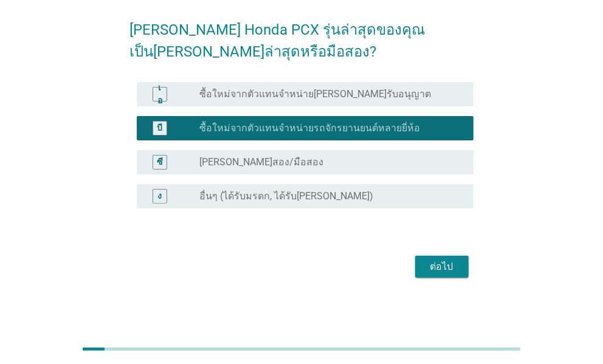 This screenshot has width=603, height=364. I want to click on font: ซี, so click(160, 162).